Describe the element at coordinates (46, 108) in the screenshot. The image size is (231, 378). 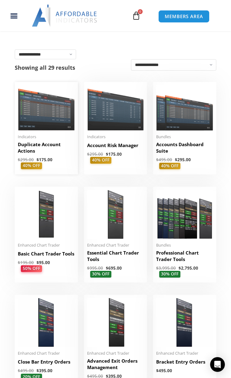
I see `img: Duplicate Account Actions` at that location.